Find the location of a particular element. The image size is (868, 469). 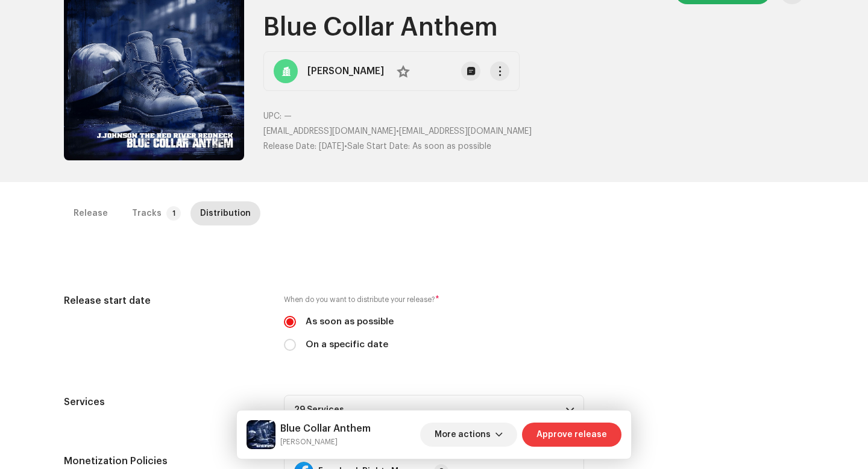

button: Approve release is located at coordinates (572, 435).